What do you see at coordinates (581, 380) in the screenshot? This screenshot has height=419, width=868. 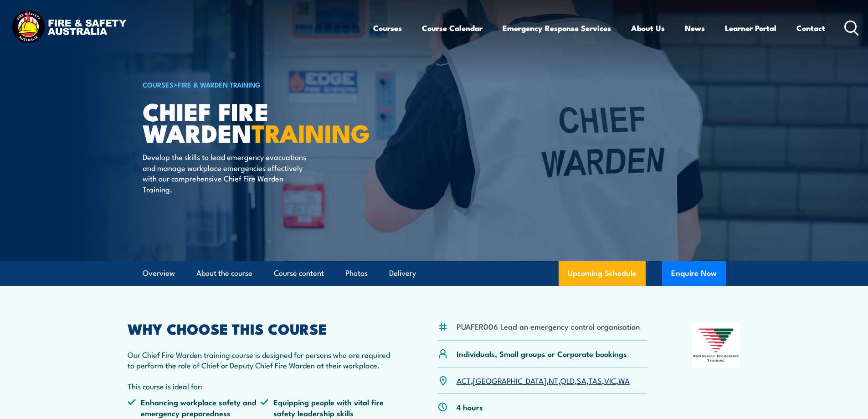 I see `a: SA` at bounding box center [581, 380].